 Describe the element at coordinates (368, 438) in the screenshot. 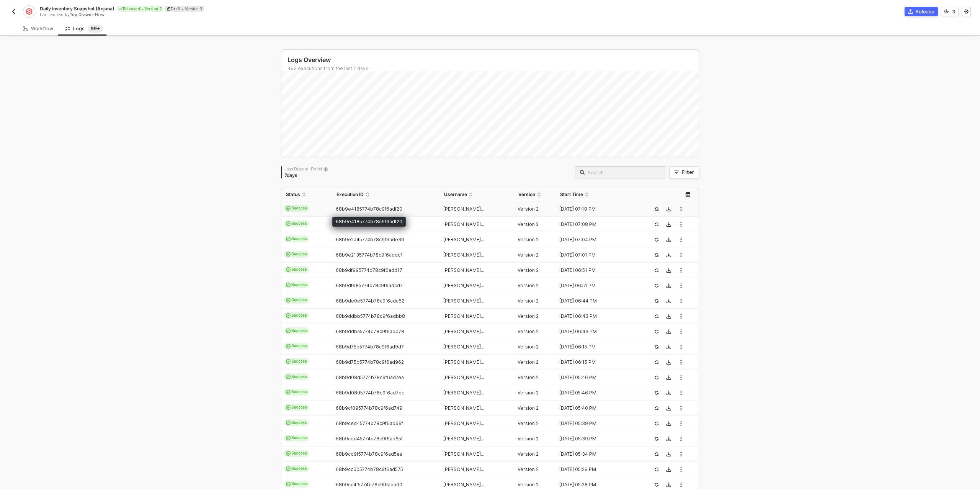

I see `span: 68b9ced45774b78c9f6ad65f` at that location.